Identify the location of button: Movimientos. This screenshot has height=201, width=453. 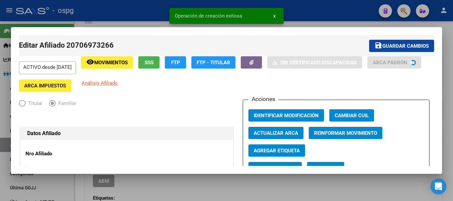
(107, 62).